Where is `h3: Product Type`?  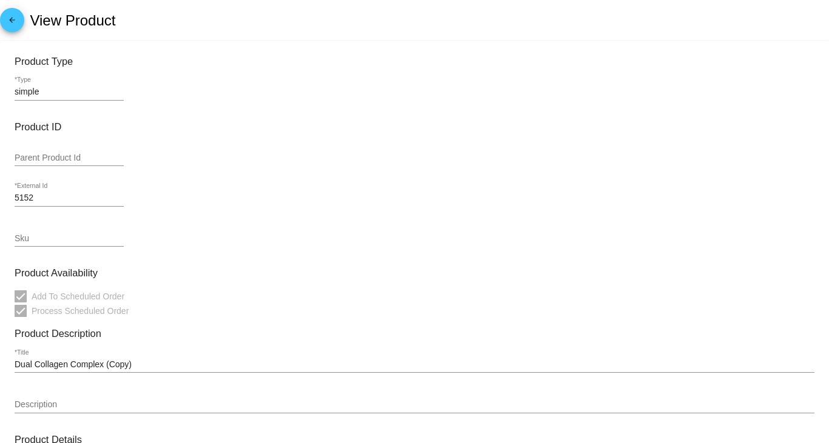
h3: Product Type is located at coordinates (414, 61).